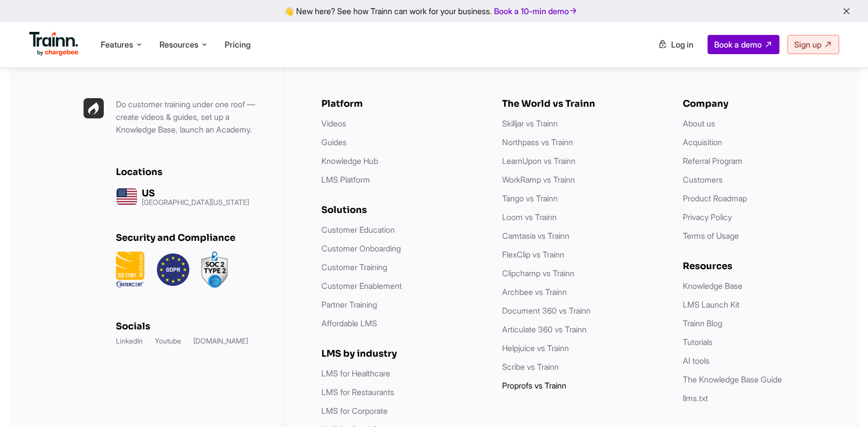  I want to click on a: LMS for Healthcare, so click(355, 373).